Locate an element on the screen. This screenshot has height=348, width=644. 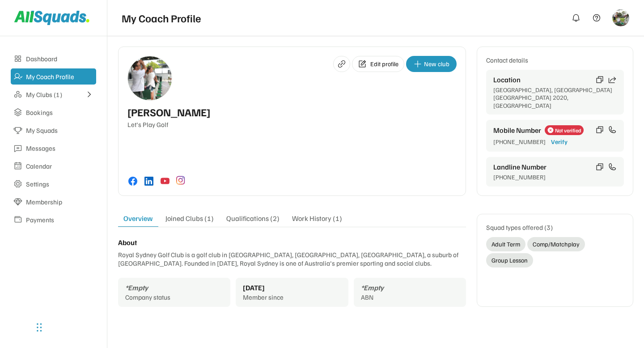
div: Overview is located at coordinates (138, 220).